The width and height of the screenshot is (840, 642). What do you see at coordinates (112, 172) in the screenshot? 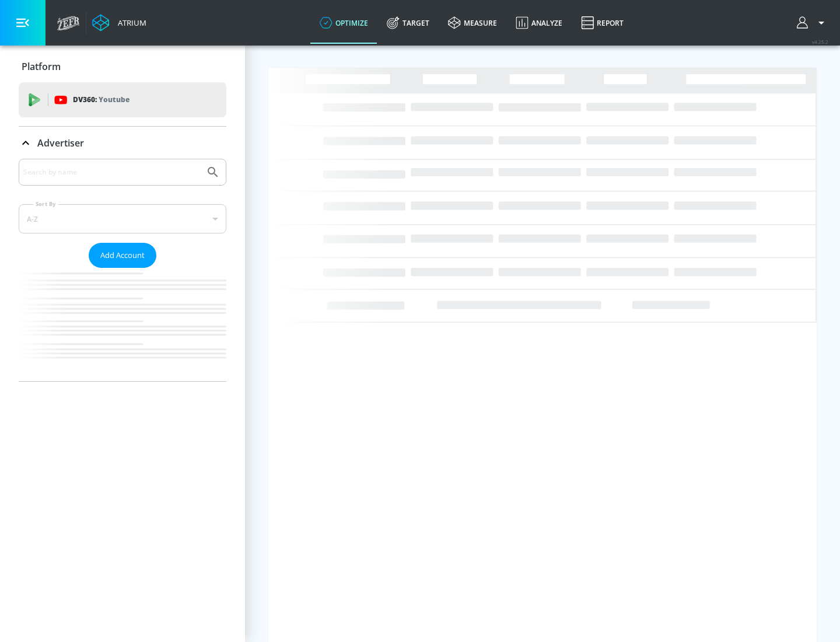
I see `input: Search by name` at bounding box center [112, 172].